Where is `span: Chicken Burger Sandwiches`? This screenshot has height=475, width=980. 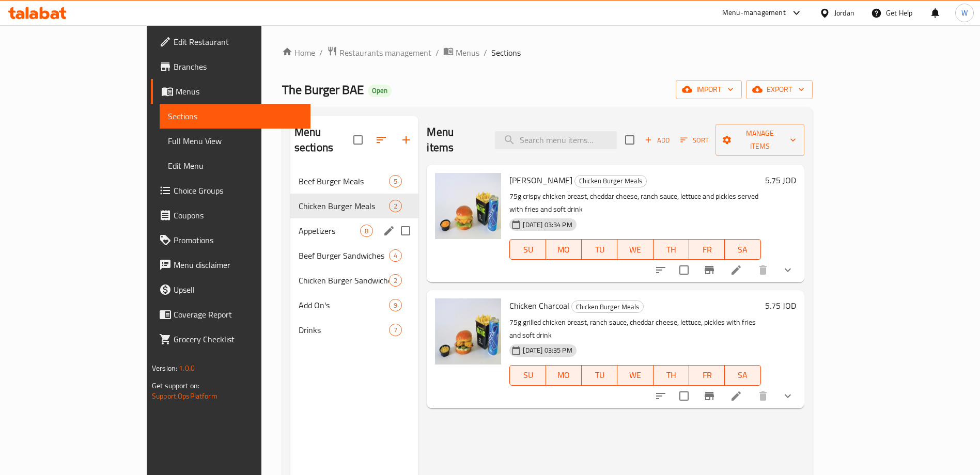
span: Chicken Burger Sandwiches is located at coordinates (344, 280).